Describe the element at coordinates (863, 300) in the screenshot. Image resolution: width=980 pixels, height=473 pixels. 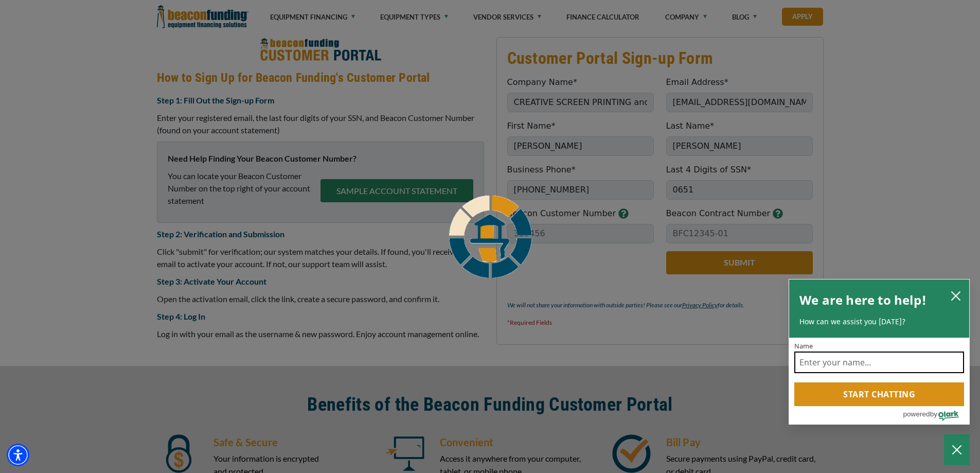
I see `h2: We are here to help!` at that location.